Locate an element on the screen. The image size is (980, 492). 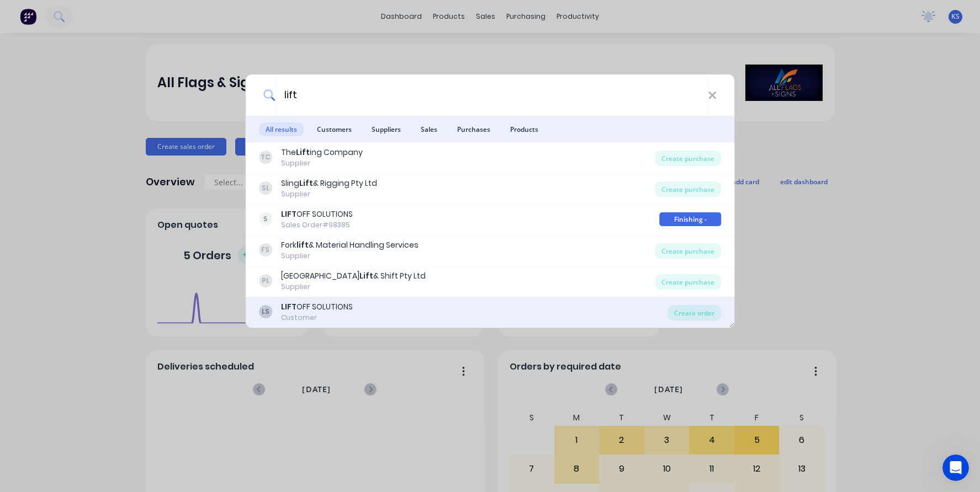
span: All results is located at coordinates (281, 129).